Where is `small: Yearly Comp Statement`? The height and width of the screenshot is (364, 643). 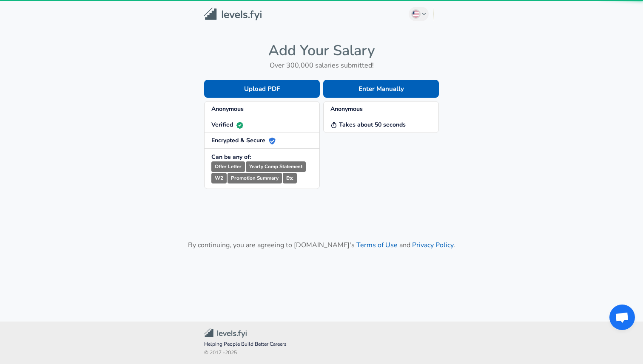
small: Yearly Comp Statement is located at coordinates (276, 167).